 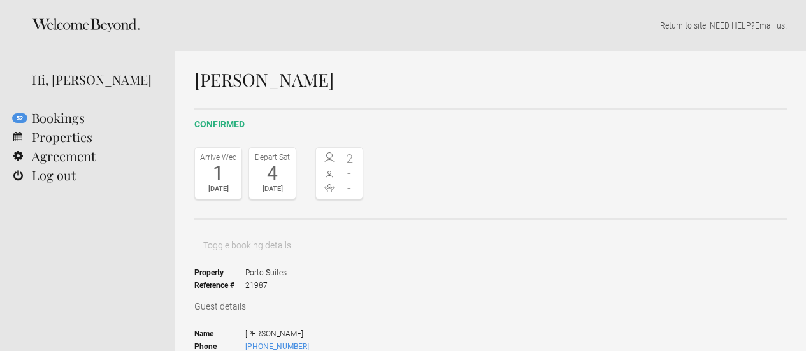 I want to click on strong: Property, so click(x=220, y=273).